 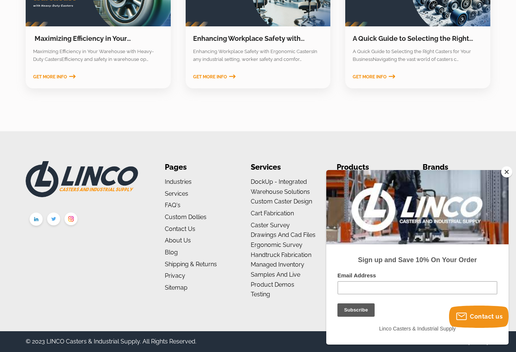 What do you see at coordinates (370, 167) in the screenshot?
I see `li: Products` at bounding box center [370, 167].